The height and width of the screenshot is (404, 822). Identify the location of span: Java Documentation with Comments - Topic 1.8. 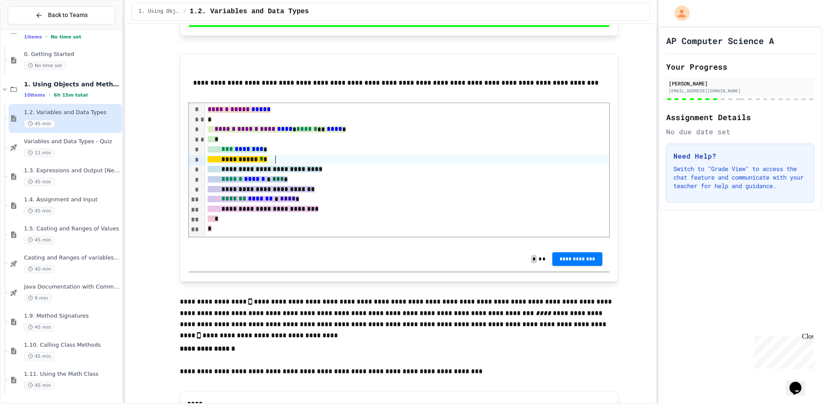
(72, 287).